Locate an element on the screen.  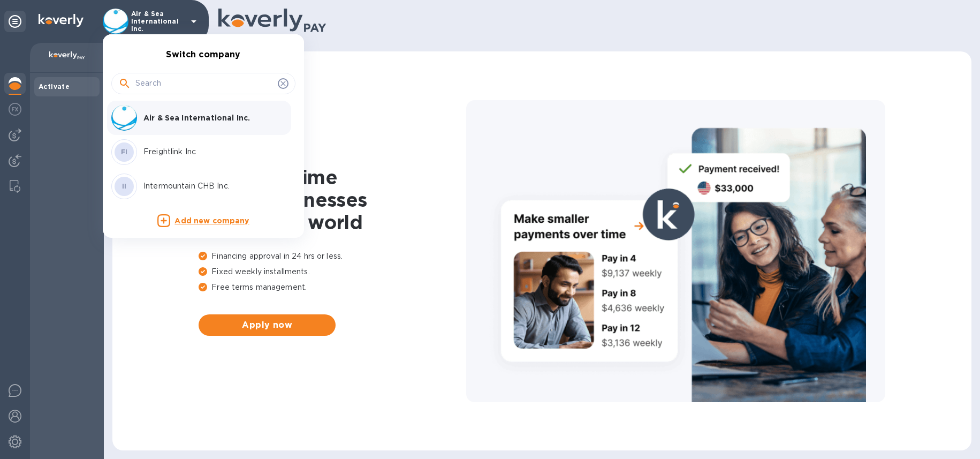
p: Add new company is located at coordinates (211, 221).